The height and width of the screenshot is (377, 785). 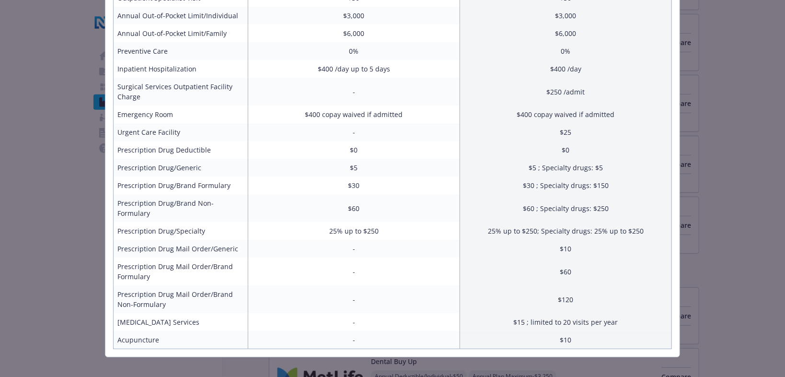 What do you see at coordinates (181, 69) in the screenshot?
I see `td: Inpatient Hospitalization` at bounding box center [181, 69].